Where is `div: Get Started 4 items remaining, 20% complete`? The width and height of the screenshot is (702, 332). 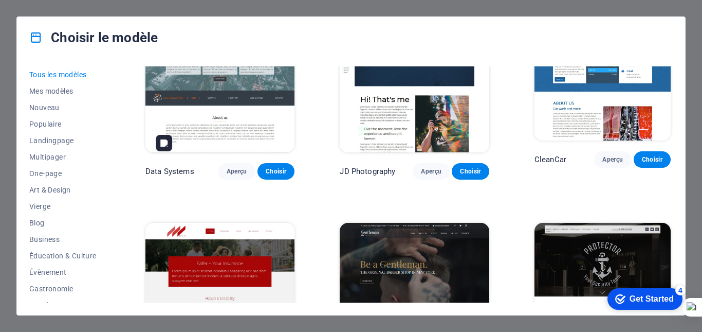
div: Get Started 4 items remaining, 20% complete is located at coordinates (46, 16).